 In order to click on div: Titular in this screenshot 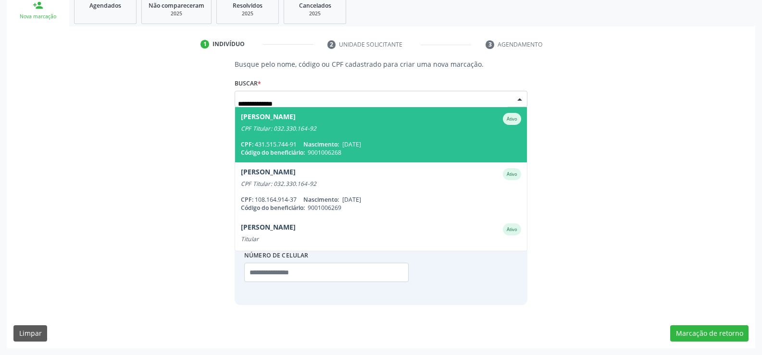, I will do `click(381, 239)`.